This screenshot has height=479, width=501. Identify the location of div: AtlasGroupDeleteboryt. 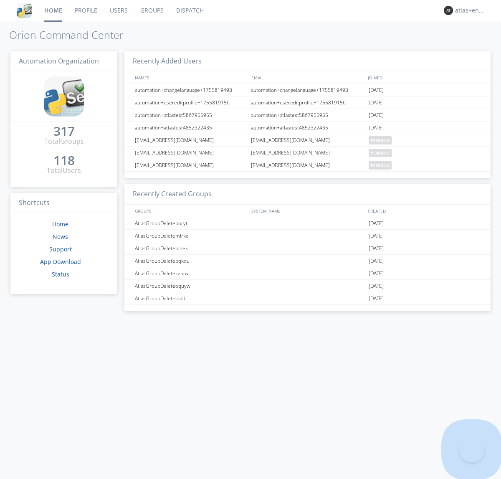
(190, 223).